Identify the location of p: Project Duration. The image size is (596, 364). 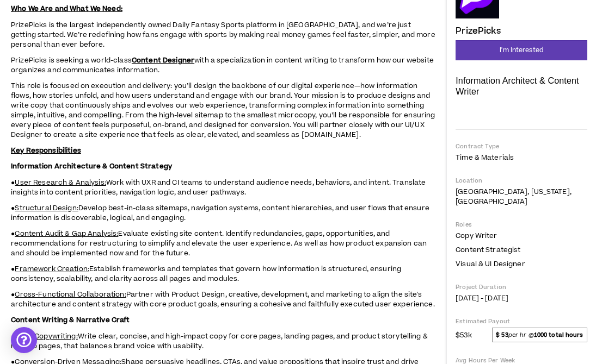
(522, 287).